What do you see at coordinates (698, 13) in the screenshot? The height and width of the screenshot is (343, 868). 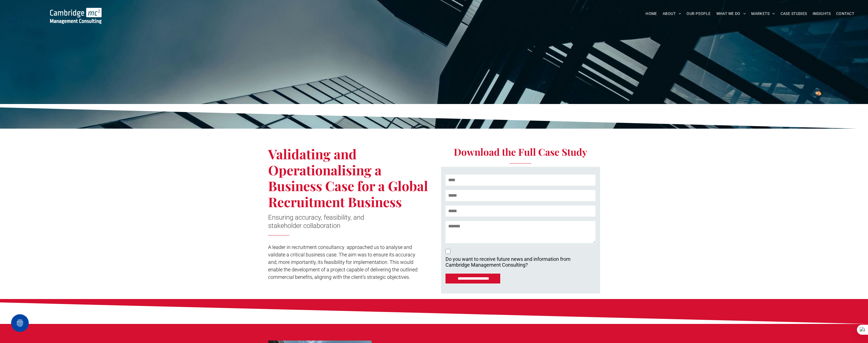 I see `a: OUR PEOPLE` at bounding box center [698, 13].